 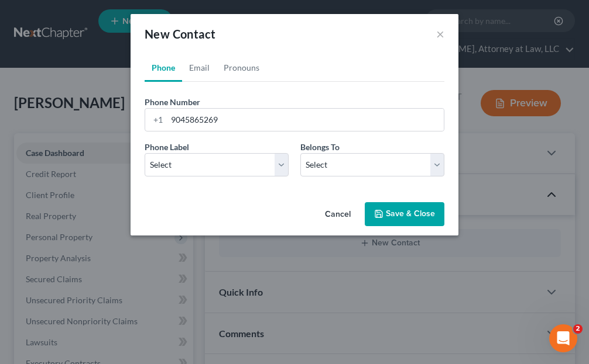 What do you see at coordinates (338, 215) in the screenshot?
I see `button: Cancel` at bounding box center [338, 215].